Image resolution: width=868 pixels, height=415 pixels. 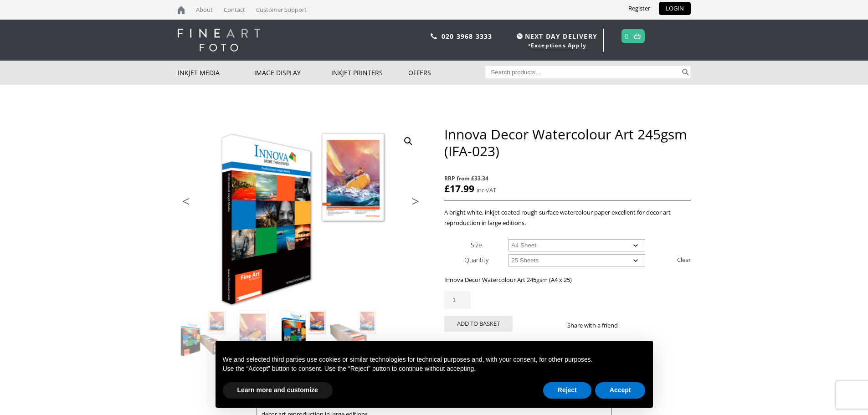 What do you see at coordinates (567, 143) in the screenshot?
I see `h1: Innova Decor Watercolour Art 245gsm (IFA-023)` at bounding box center [567, 143].